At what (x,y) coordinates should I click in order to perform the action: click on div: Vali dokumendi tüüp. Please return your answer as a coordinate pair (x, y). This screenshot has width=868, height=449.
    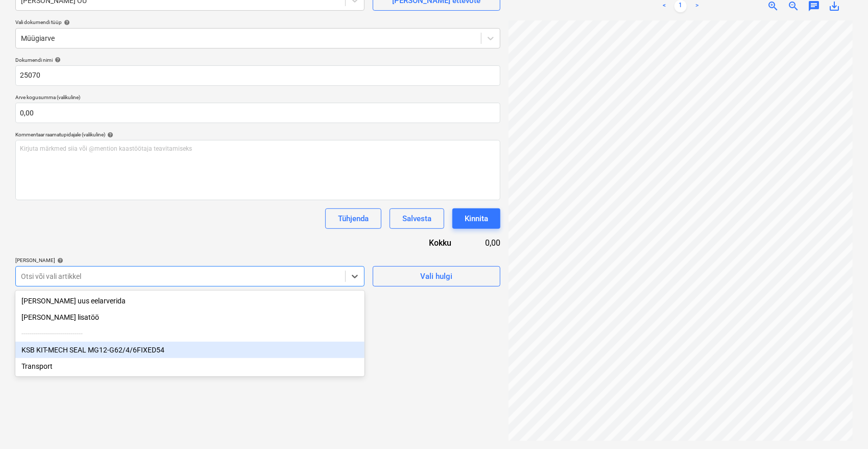
    Looking at the image, I should click on (258, 22).